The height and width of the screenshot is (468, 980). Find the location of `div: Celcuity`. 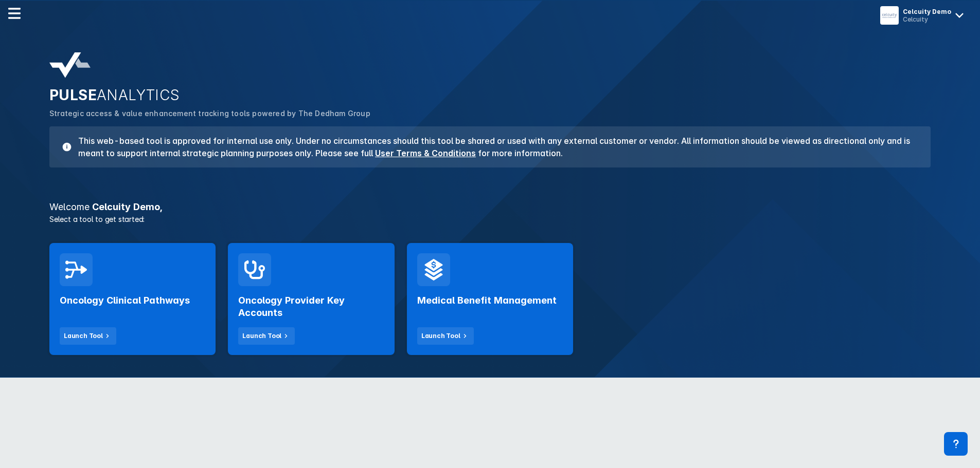

div: Celcuity is located at coordinates (927, 19).